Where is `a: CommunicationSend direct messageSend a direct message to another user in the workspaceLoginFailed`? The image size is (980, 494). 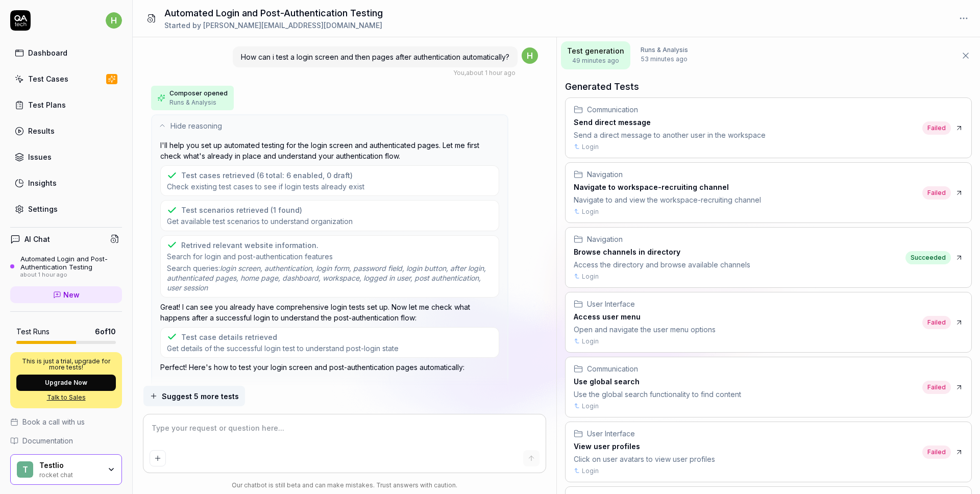
a: CommunicationSend direct messageSend a direct message to another user in the workspaceLoginFailed is located at coordinates (769, 128).